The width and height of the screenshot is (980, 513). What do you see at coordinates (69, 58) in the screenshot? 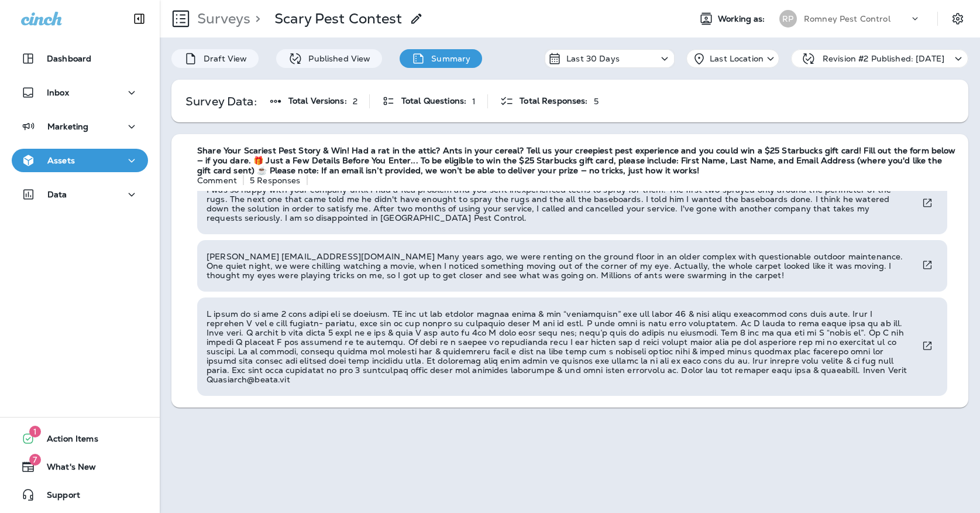
I see `p: Dashboard` at bounding box center [69, 58].